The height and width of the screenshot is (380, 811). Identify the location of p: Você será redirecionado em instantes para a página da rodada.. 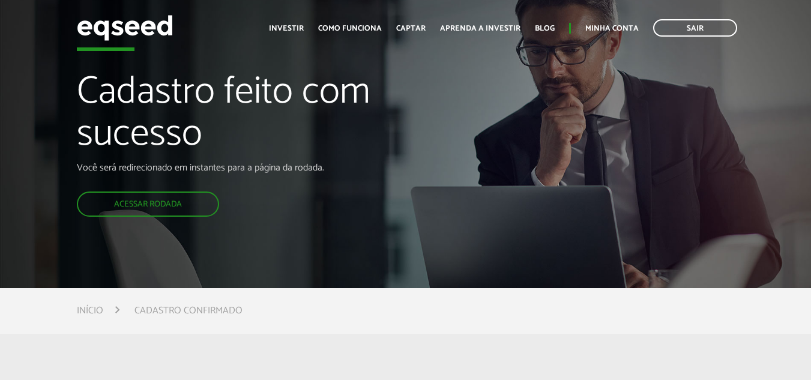
(271, 168).